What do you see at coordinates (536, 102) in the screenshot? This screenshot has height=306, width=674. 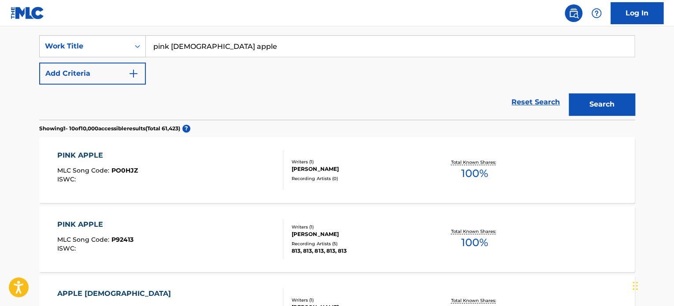 I see `a: Reset Search` at bounding box center [536, 102].